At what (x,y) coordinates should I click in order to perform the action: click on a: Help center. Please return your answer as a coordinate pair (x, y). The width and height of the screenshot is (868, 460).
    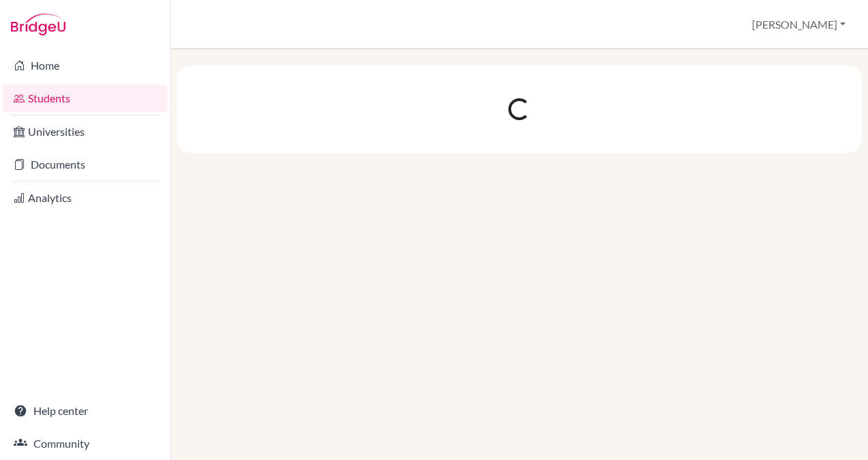
    Looking at the image, I should click on (84, 411).